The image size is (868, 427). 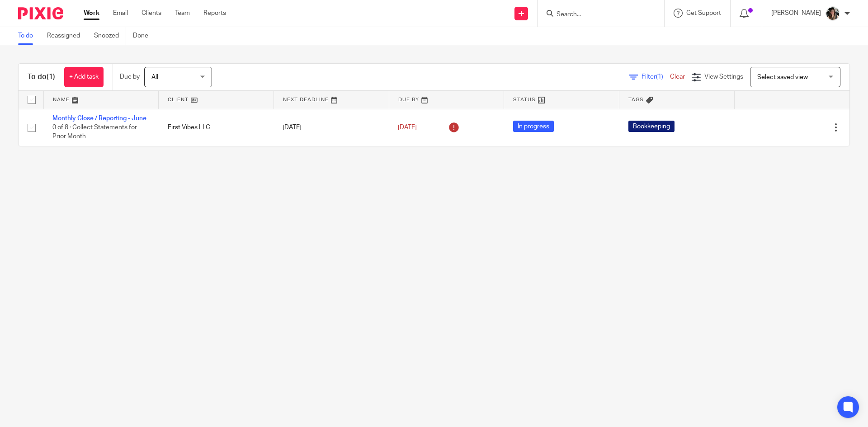 What do you see at coordinates (833, 13) in the screenshot?
I see `img: IMG_2906.JPEG` at bounding box center [833, 13].